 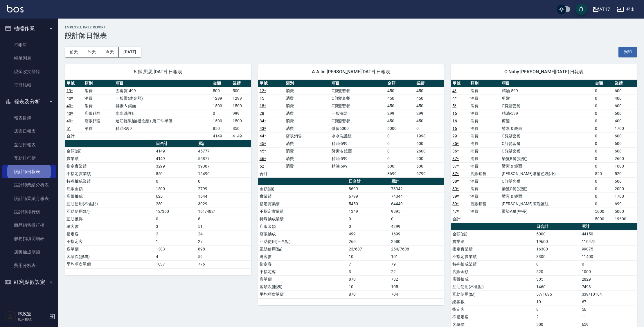 I want to click on td: 3299, so click(x=176, y=167).